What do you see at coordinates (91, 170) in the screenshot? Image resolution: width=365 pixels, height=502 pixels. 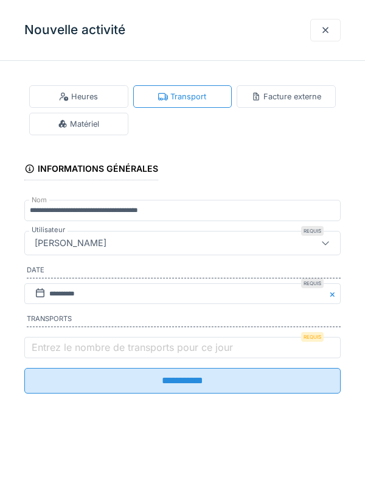 I see `div: Informations générales` at bounding box center [91, 170].